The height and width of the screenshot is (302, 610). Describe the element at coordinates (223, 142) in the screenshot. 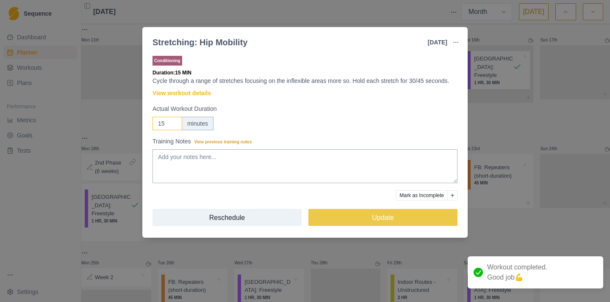

I see `span: View previous training notes` at that location.